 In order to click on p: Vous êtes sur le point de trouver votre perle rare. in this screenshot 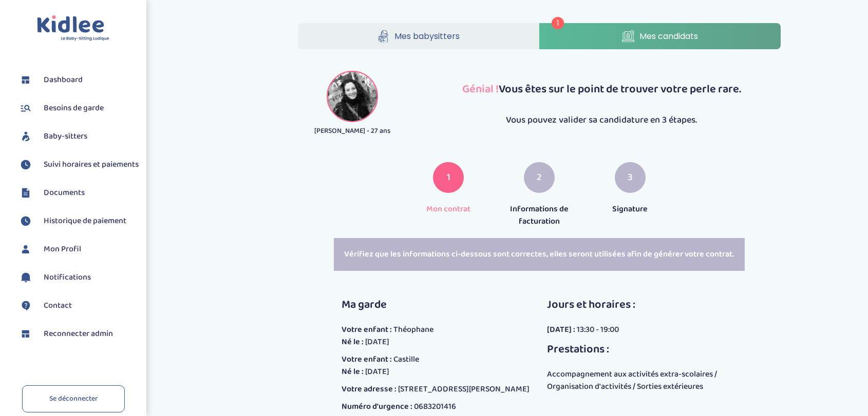, I will do `click(601, 89)`.